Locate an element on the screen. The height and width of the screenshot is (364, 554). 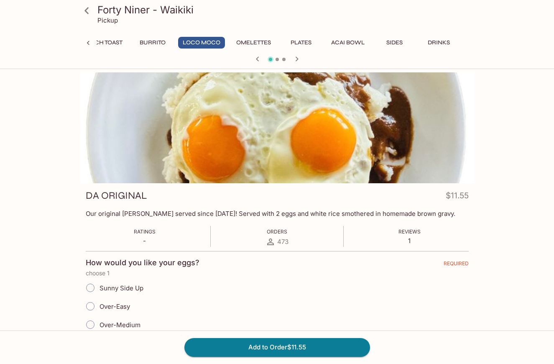
h3: Forty Niner - Waikiki is located at coordinates (284, 10).